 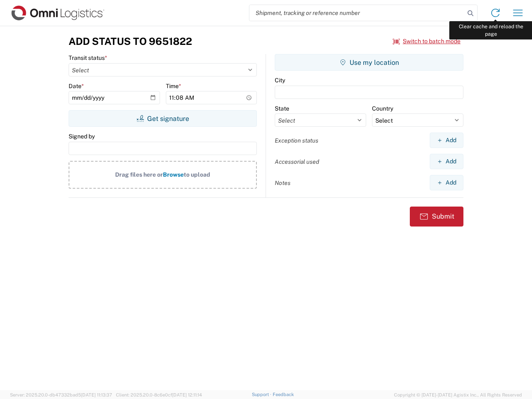 What do you see at coordinates (163, 119) in the screenshot?
I see `button: Get signature` at bounding box center [163, 119].